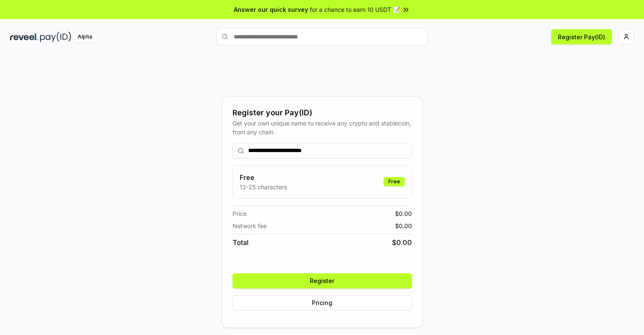 This screenshot has width=644, height=335. Describe the element at coordinates (56, 36) in the screenshot. I see `img: pay_id` at that location.